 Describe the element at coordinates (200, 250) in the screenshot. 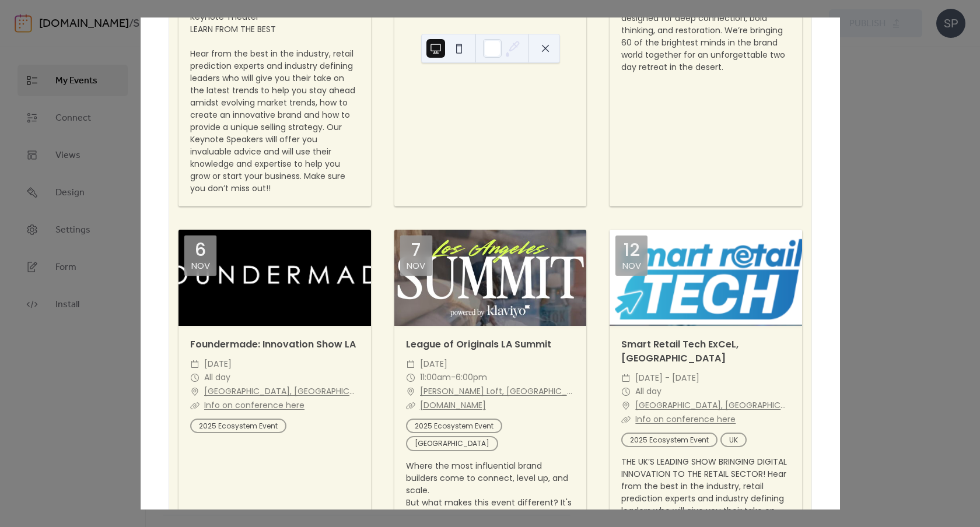

I see `div: 6` at that location.